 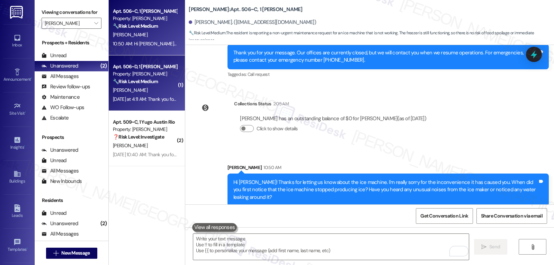 I want to click on label: Click to show details, so click(x=277, y=128).